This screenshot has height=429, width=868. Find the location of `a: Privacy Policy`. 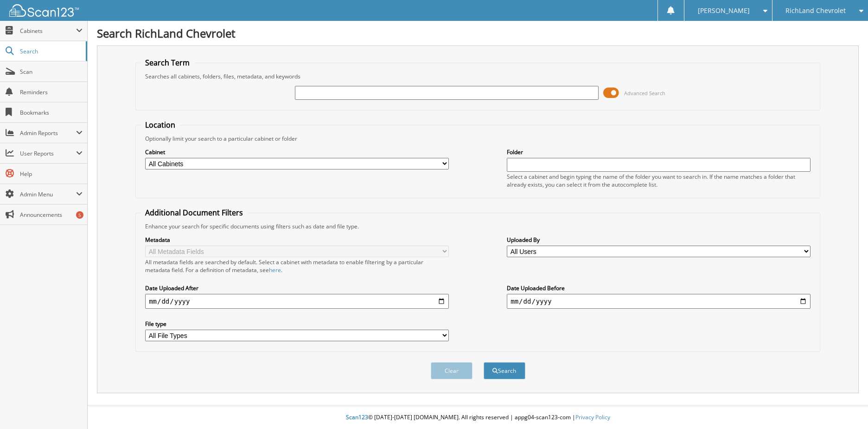

a: Privacy Policy is located at coordinates (593, 417).